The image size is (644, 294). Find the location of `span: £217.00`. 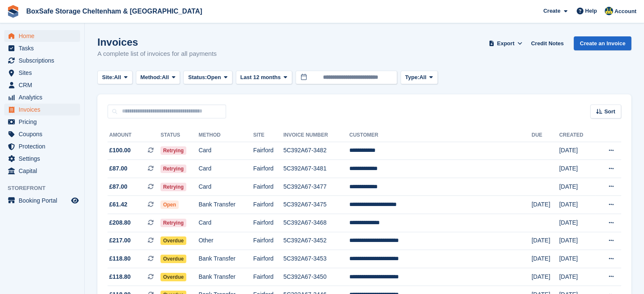

span: £217.00 is located at coordinates (120, 240).